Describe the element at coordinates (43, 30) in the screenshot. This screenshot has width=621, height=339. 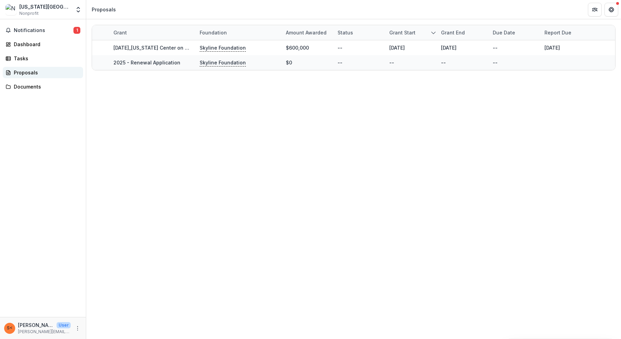
I see `span: Notifications` at that location.